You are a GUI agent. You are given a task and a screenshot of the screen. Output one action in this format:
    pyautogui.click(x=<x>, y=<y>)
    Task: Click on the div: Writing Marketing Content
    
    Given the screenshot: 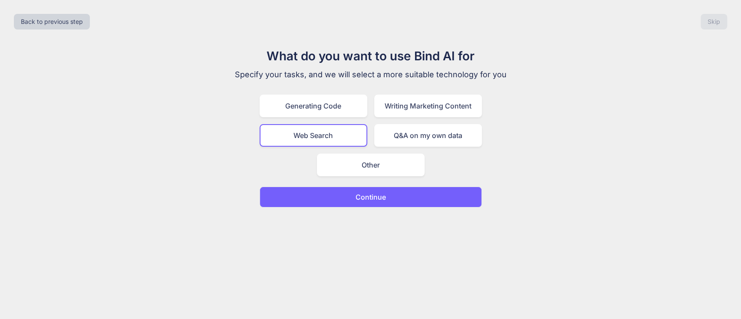 What is the action you would take?
    pyautogui.click(x=428, y=106)
    